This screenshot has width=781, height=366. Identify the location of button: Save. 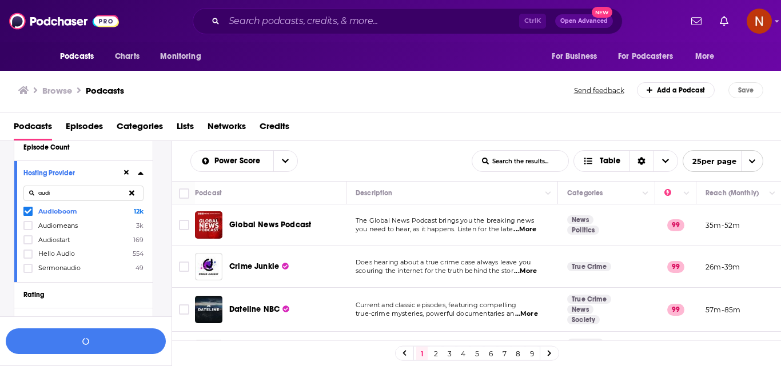
(745, 90).